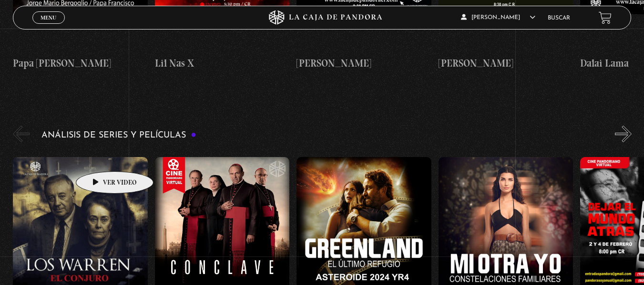 The height and width of the screenshot is (285, 644). What do you see at coordinates (48, 17) in the screenshot?
I see `span: Menu` at bounding box center [48, 17].